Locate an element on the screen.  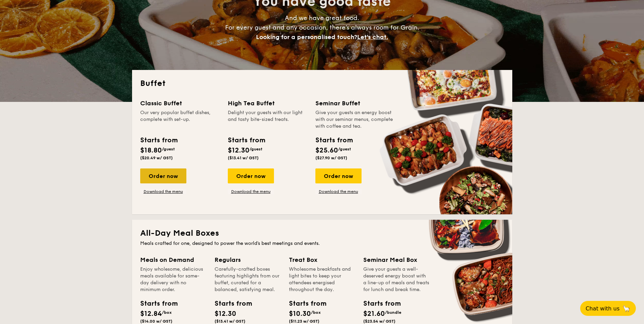
div: Seminar Buffet is located at coordinates (355, 103).